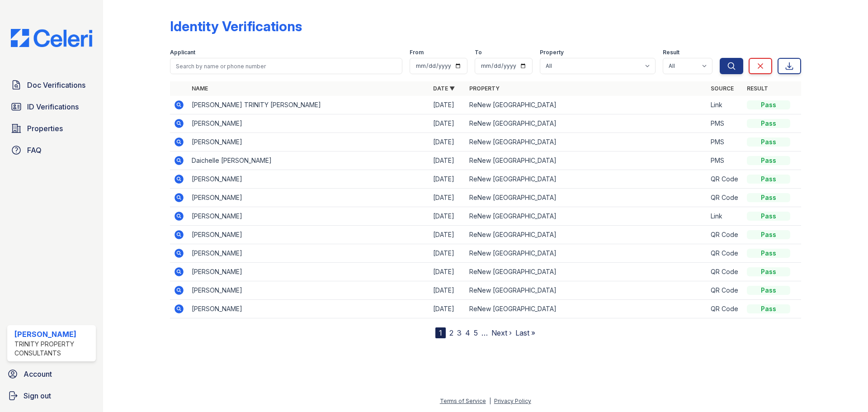 Image resolution: width=868 pixels, height=412 pixels. I want to click on label: From, so click(416, 53).